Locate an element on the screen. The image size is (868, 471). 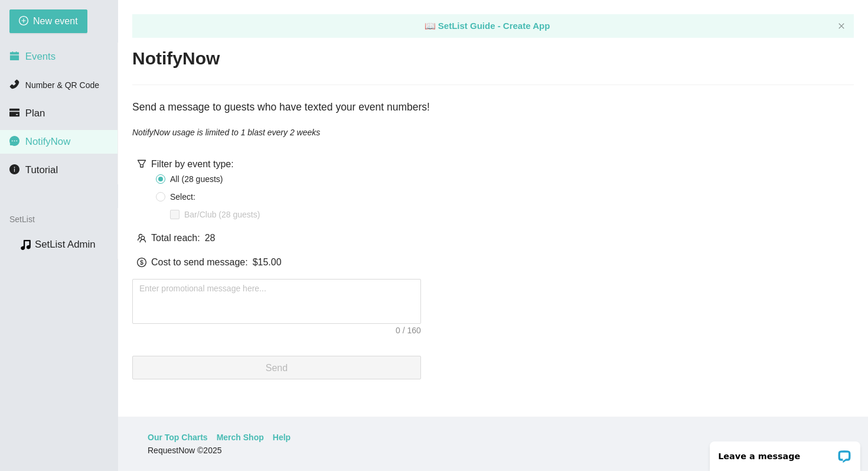
a: Our Top Charts is located at coordinates (178, 438).